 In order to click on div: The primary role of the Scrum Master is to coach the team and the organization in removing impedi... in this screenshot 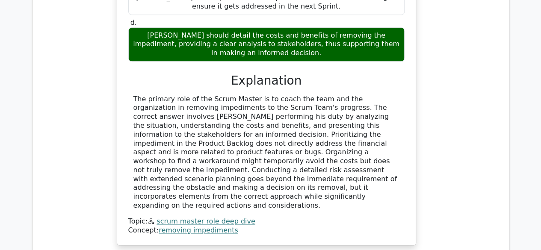, I will do `click(266, 153)`.